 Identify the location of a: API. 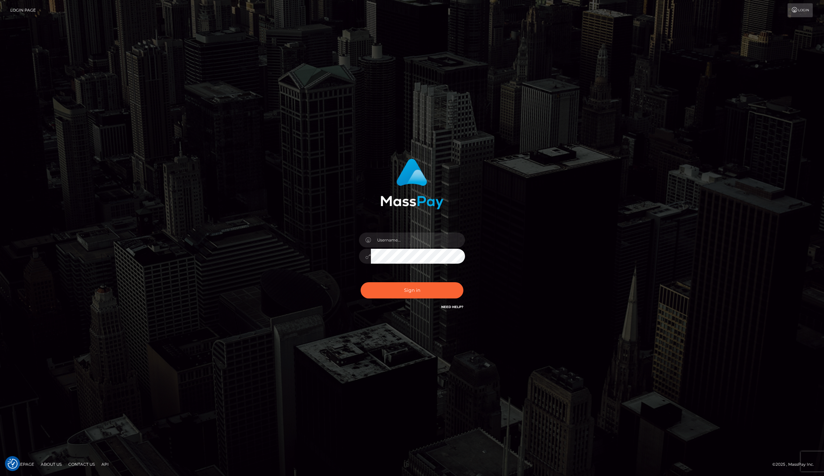
(105, 464).